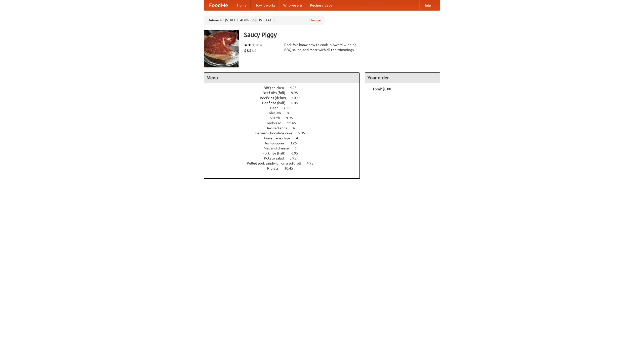 This screenshot has height=356, width=644. I want to click on span: 3.25, so click(296, 143).